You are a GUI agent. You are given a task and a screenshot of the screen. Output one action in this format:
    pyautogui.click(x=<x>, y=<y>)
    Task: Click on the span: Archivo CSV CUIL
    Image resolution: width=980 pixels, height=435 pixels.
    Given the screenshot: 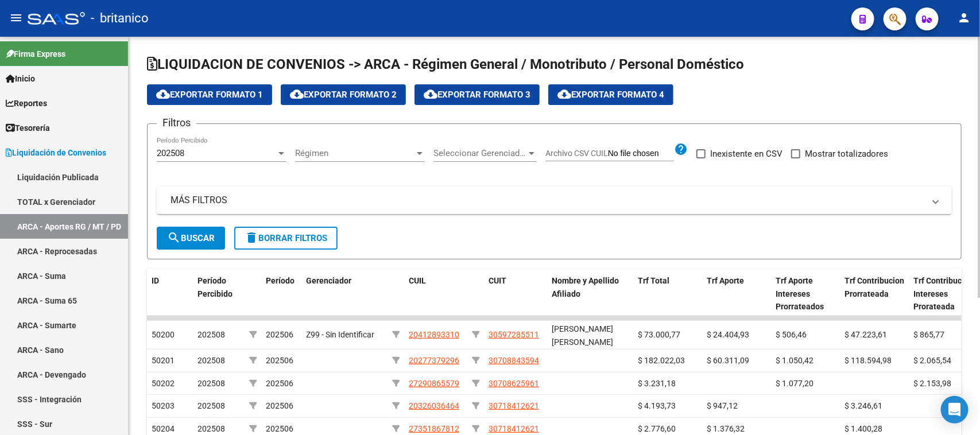 What is the action you would take?
    pyautogui.click(x=576, y=154)
    